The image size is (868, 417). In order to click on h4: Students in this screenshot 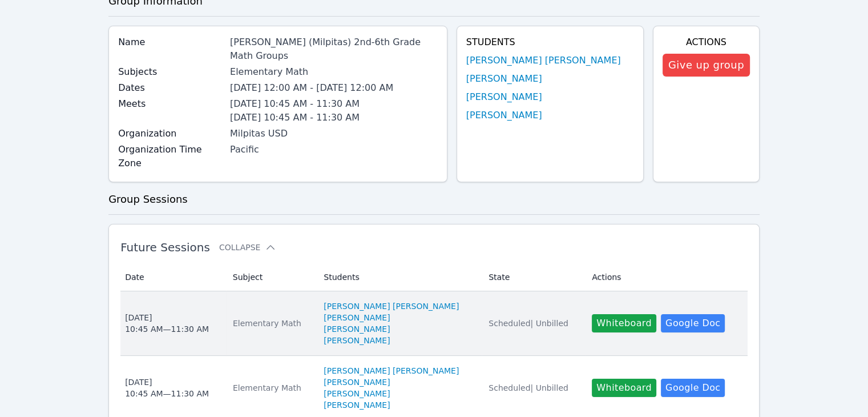, I will do `click(550, 42)`.